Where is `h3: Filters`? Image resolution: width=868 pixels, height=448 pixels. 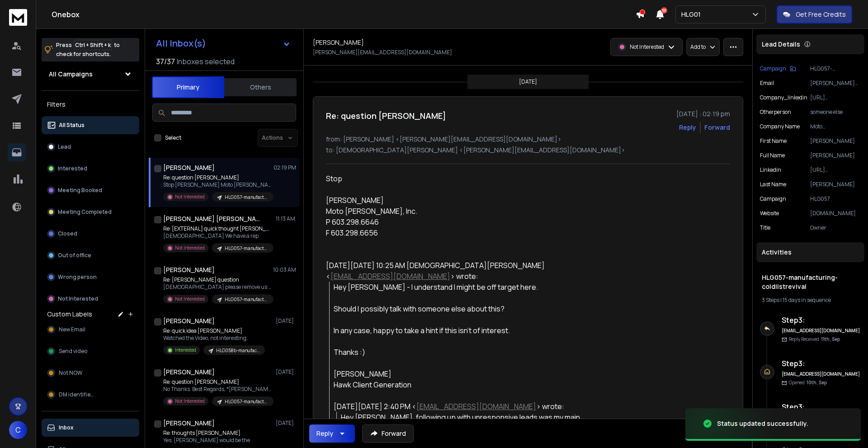
h3: Filters is located at coordinates (90, 105).